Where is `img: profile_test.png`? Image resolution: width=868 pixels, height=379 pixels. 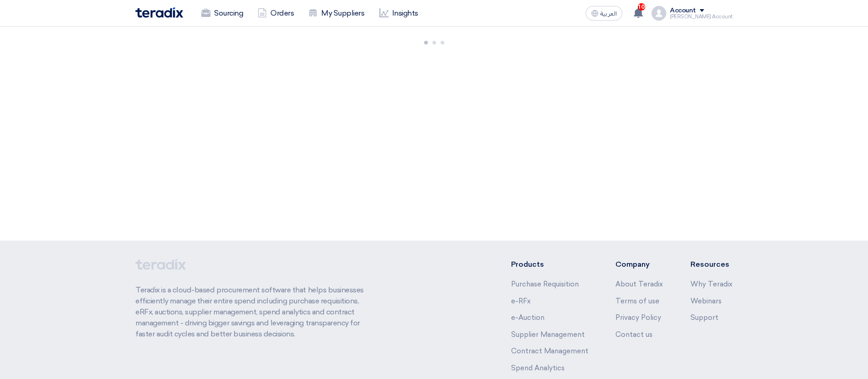 img: profile_test.png is located at coordinates (659, 14).